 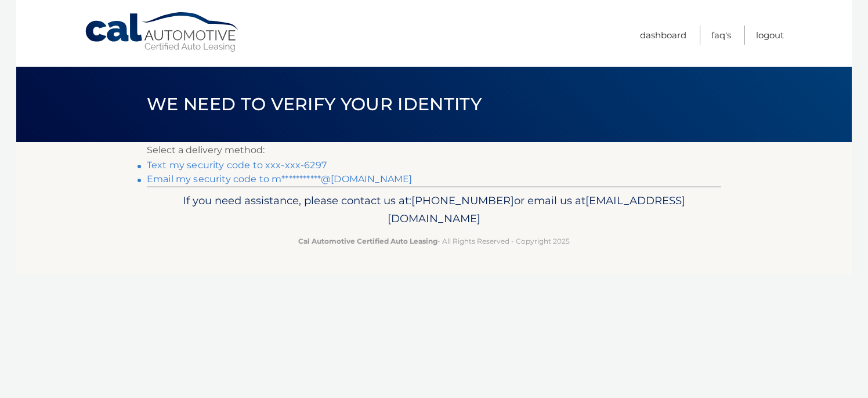 I want to click on a: Text my security code to xxx-xxx-6297, so click(x=236, y=165).